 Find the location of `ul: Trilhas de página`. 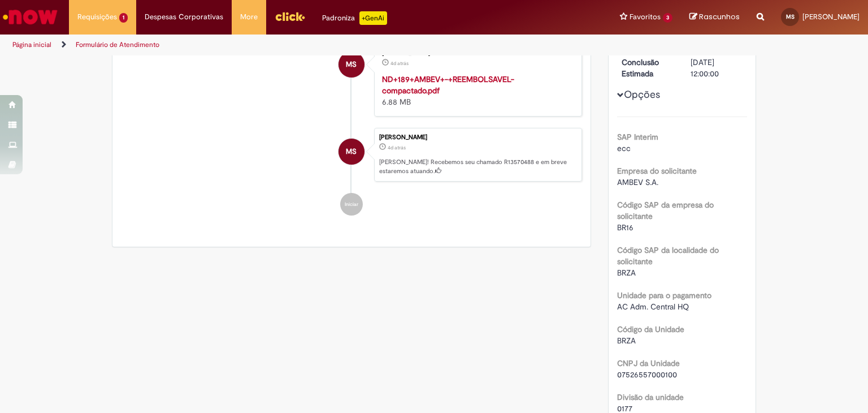

ul: Trilhas de página is located at coordinates (290, 44).